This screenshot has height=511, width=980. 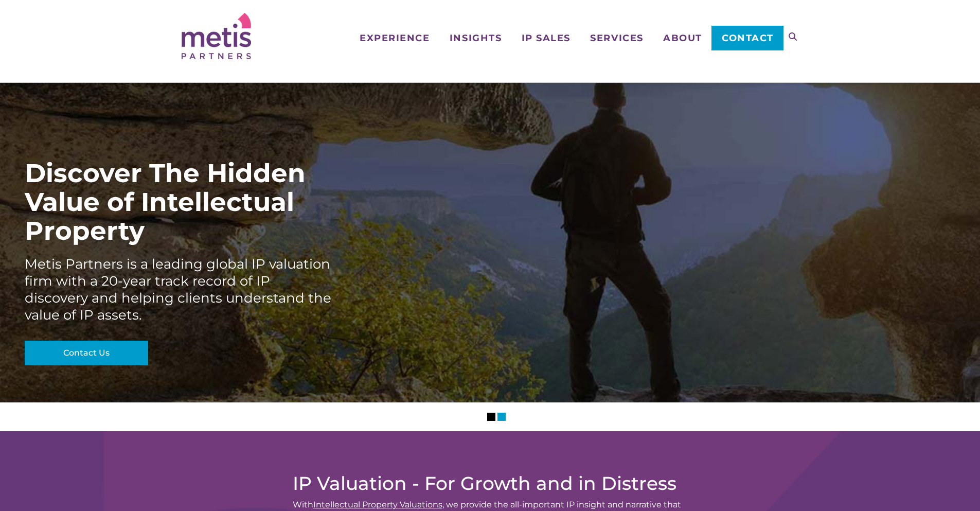 I want to click on img: Metis Partners, so click(x=216, y=36).